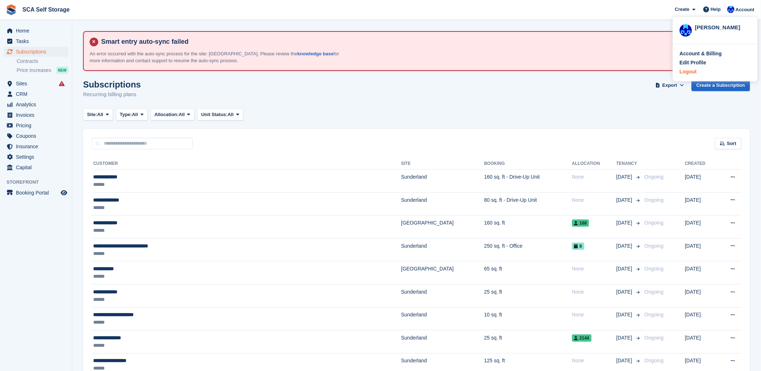 This screenshot has height=371, width=761. What do you see at coordinates (38, 41) in the screenshot?
I see `span: Tasks` at bounding box center [38, 41].